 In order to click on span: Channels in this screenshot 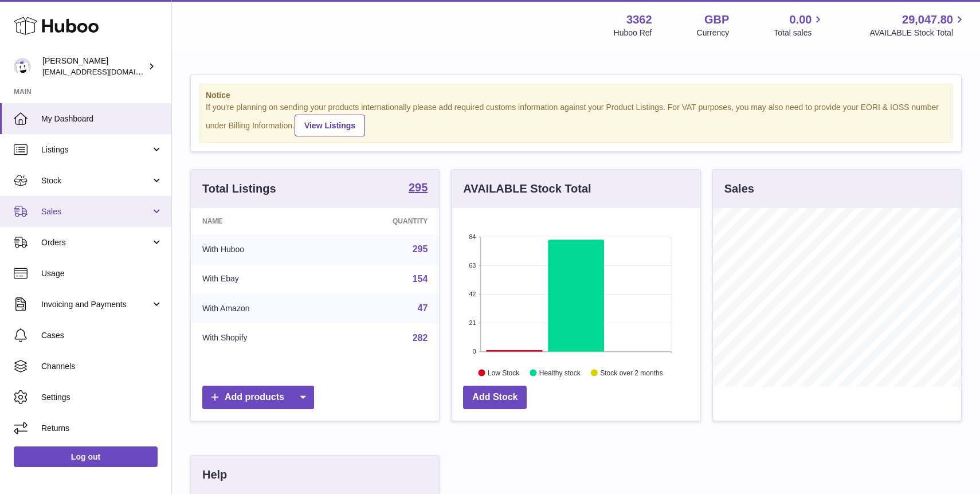, I will do `click(102, 366)`.